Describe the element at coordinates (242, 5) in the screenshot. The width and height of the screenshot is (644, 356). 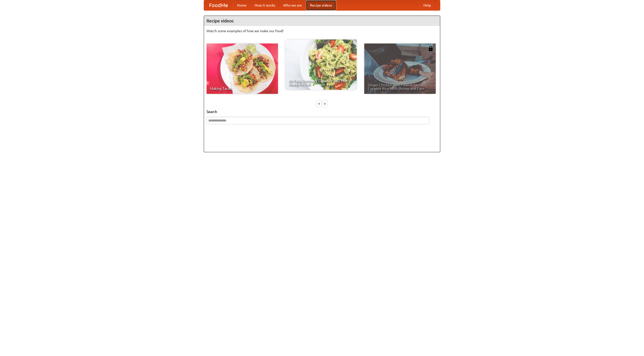
I see `a: Home` at that location.